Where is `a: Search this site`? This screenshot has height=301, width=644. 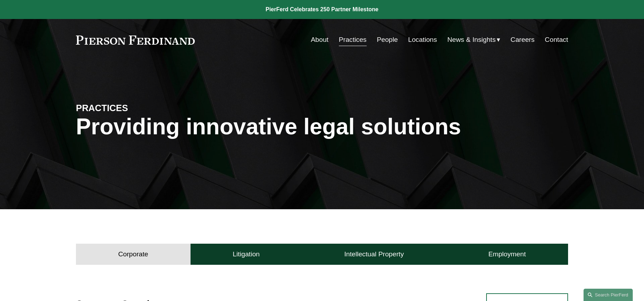 a: Search this site is located at coordinates (608, 295).